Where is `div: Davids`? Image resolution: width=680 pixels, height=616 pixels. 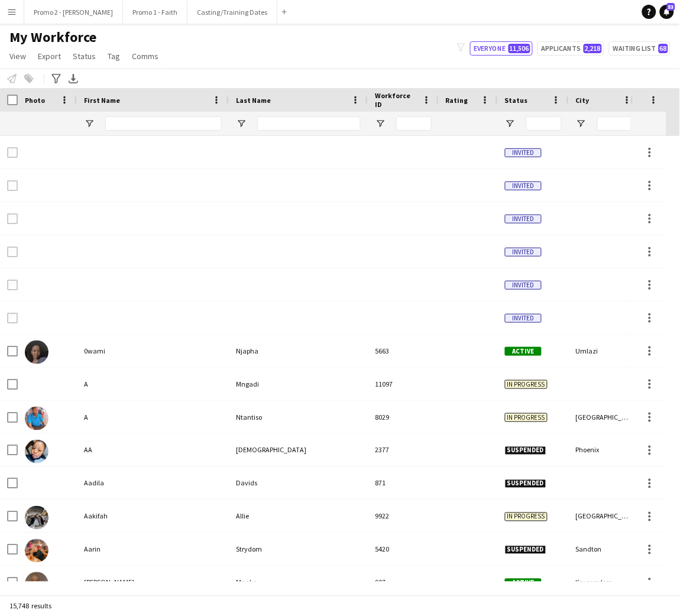
div: Davids is located at coordinates (298, 483).